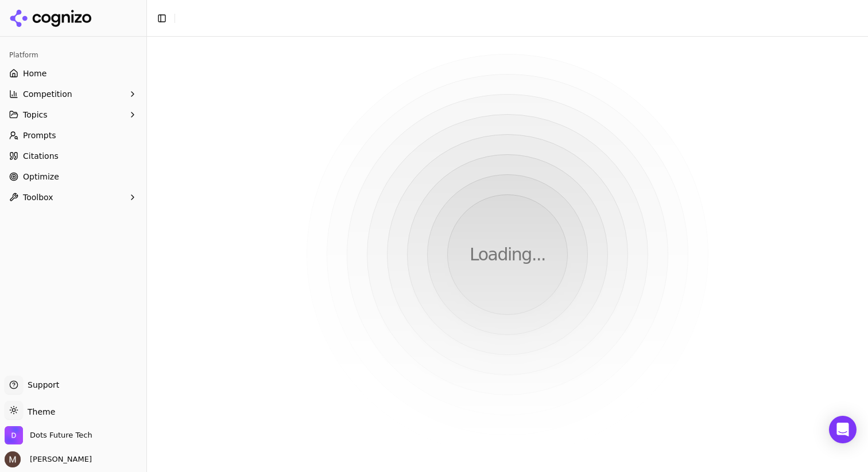 Image resolution: width=868 pixels, height=472 pixels. What do you see at coordinates (35, 114) in the screenshot?
I see `span: Topics` at bounding box center [35, 114].